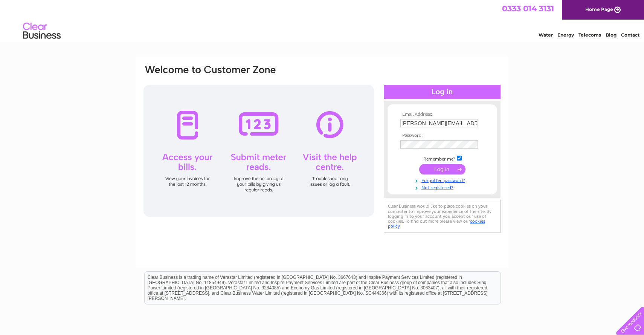 This screenshot has height=335, width=644. I want to click on th: Password:, so click(442, 135).